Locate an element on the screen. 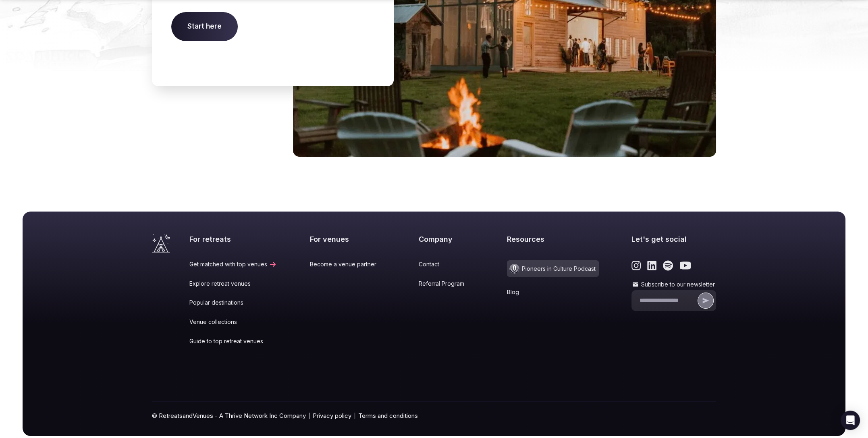  label: Subscribe to our newsletter is located at coordinates (674, 284).